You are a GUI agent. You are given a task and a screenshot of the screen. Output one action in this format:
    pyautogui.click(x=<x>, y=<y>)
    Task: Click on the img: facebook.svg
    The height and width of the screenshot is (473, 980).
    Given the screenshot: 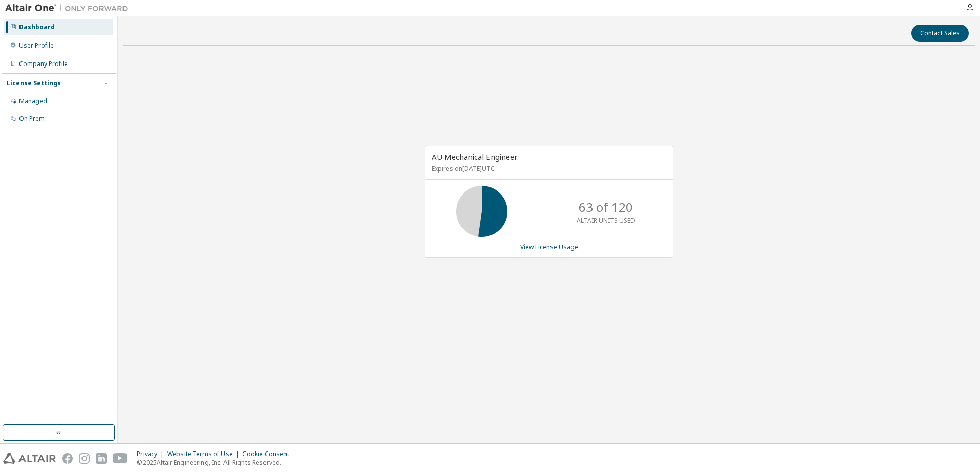 What is the action you would take?
    pyautogui.click(x=67, y=459)
    